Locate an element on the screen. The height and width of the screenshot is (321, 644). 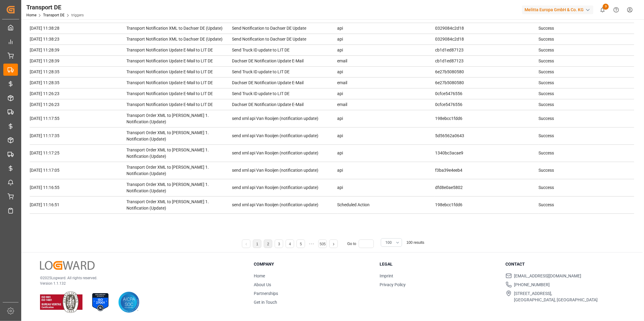
p: © 2025 Logward. All rights reserved. is located at coordinates (139, 278).